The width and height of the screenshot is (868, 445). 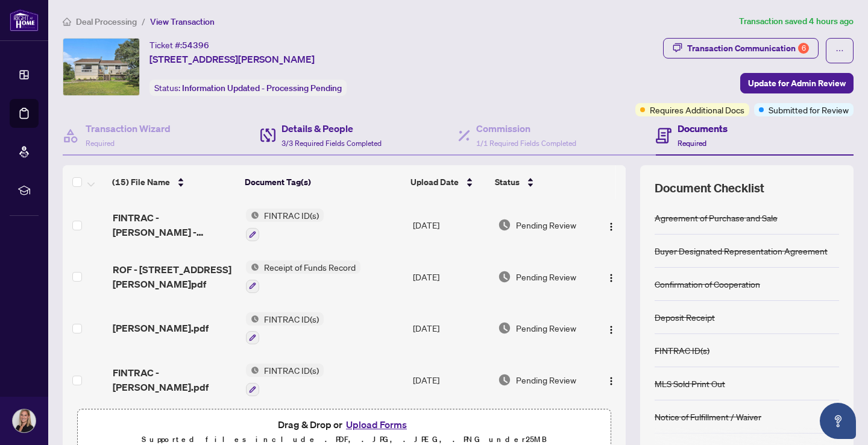 What do you see at coordinates (261, 88) in the screenshot?
I see `span: Information Updated - Processing Pending` at bounding box center [261, 88].